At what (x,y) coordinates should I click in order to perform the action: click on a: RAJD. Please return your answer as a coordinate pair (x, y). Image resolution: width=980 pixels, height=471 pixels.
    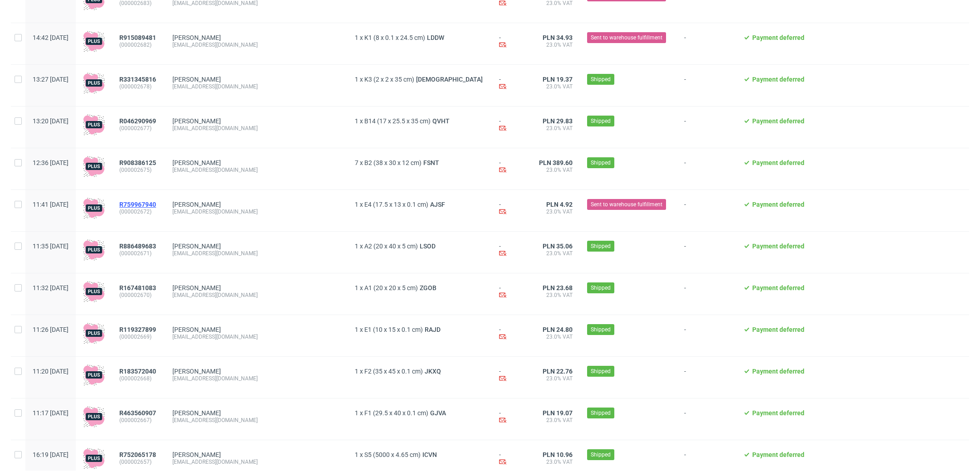
    Looking at the image, I should click on (432, 330).